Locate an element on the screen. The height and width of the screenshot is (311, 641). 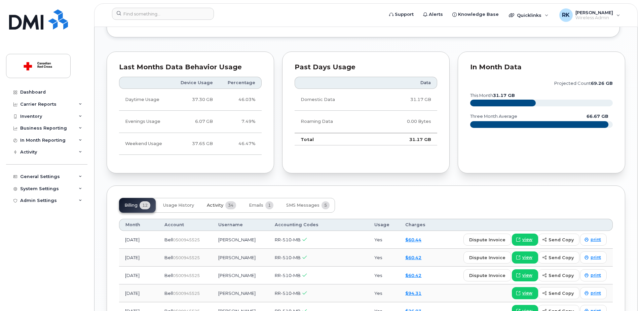
th: Username is located at coordinates (240, 225).